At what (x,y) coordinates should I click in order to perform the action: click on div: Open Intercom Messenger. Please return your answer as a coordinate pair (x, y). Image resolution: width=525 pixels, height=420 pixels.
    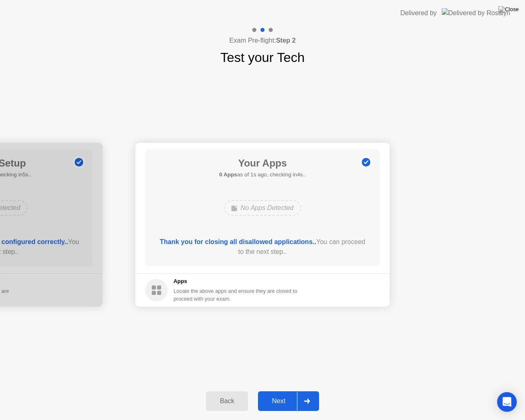
    Looking at the image, I should click on (507, 402).